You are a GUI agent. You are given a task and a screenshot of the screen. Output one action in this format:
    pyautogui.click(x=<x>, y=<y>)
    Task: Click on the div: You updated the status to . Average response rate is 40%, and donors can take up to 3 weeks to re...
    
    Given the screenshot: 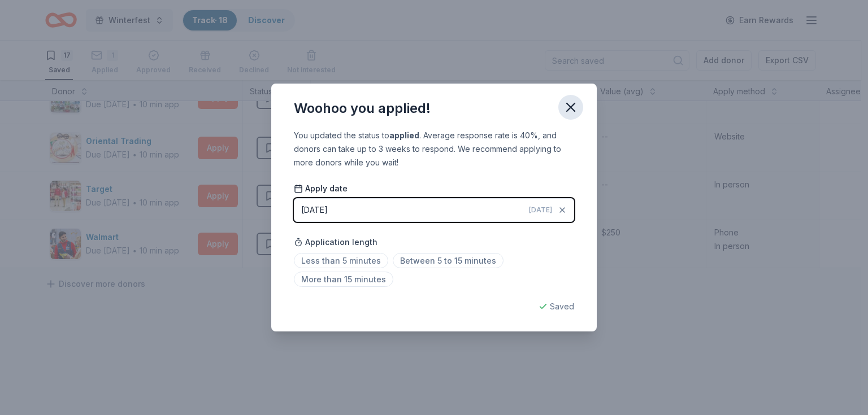 What is the action you would take?
    pyautogui.click(x=434, y=149)
    